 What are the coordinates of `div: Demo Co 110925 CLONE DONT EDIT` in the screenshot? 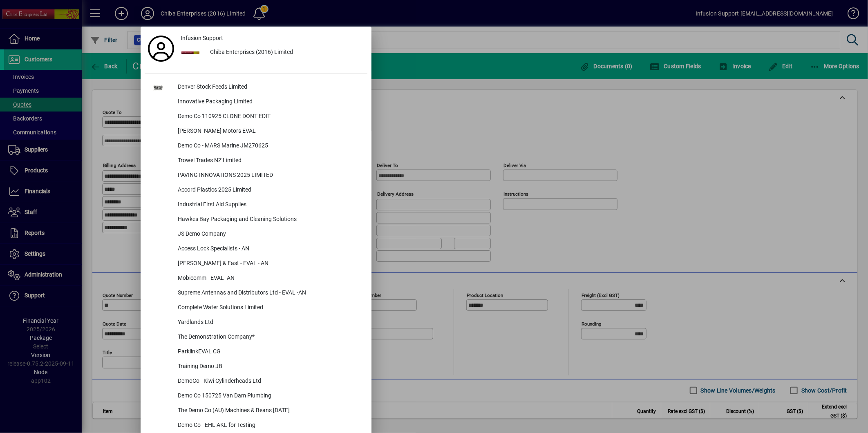 It's located at (269, 117).